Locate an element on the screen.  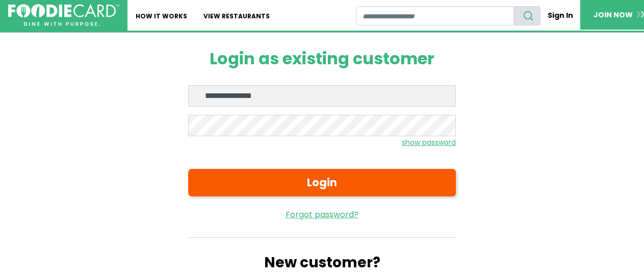
input: restaurant search is located at coordinates (435, 16).